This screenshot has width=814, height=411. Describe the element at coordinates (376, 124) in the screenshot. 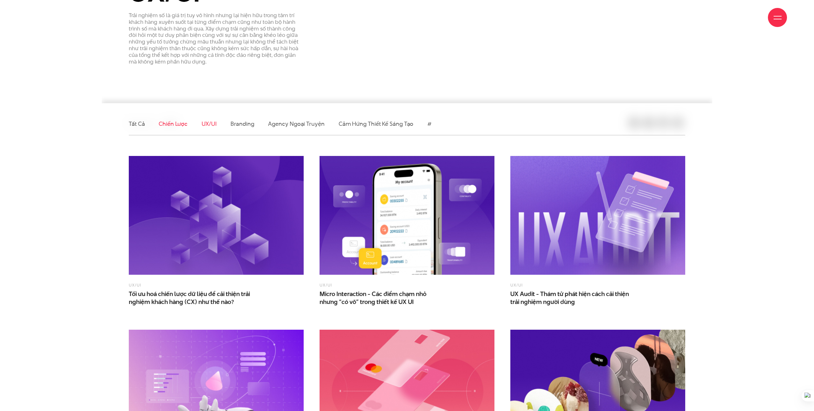

I see `a: Cảm hứng thiết kế sáng tạo` at that location.